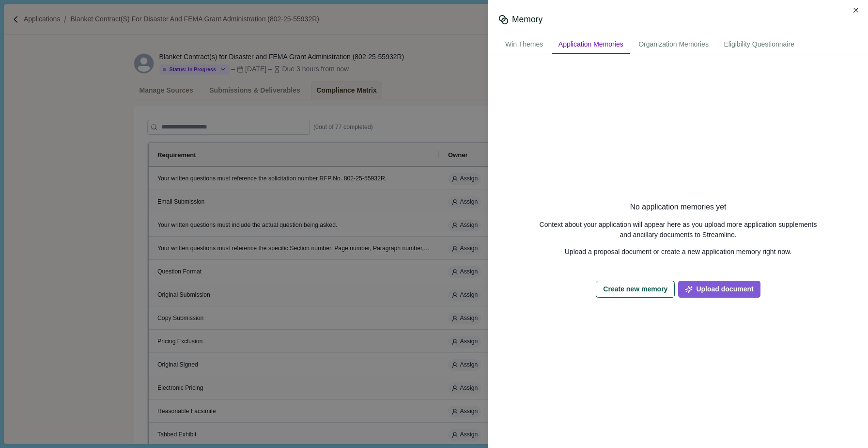 Image resolution: width=868 pixels, height=448 pixels. I want to click on button: Create new memory, so click(635, 289).